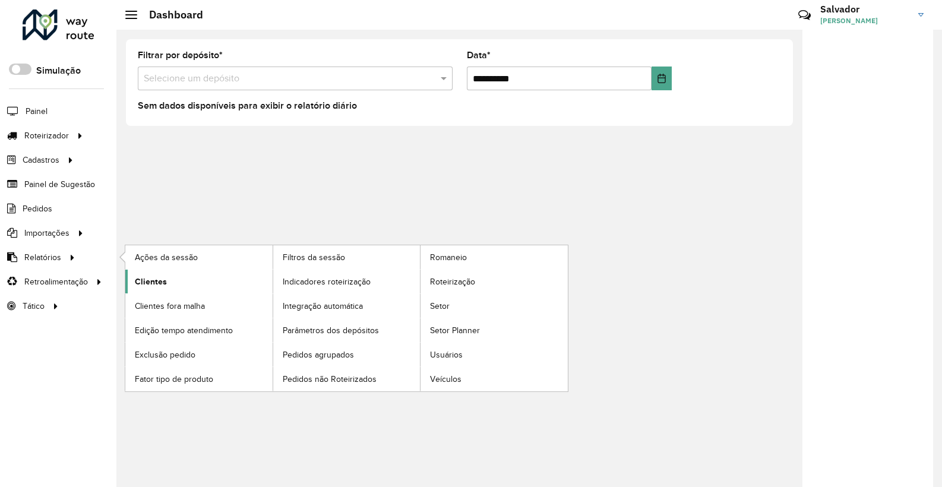  I want to click on span: Usuários, so click(446, 355).